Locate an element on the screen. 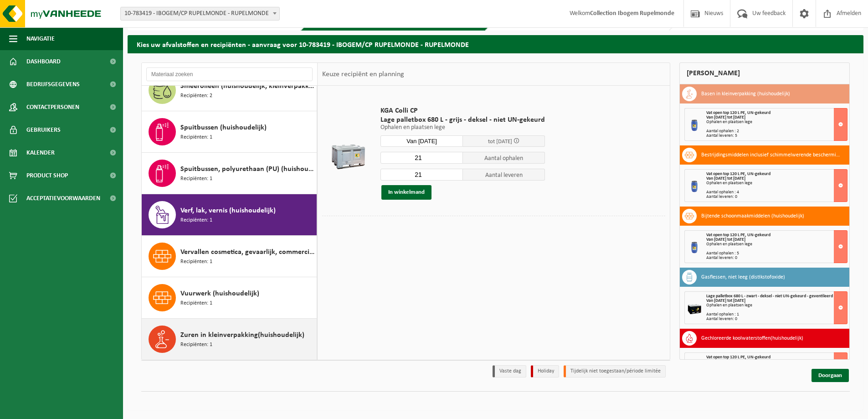 The image size is (868, 419). span: Kalender is located at coordinates (40, 152).